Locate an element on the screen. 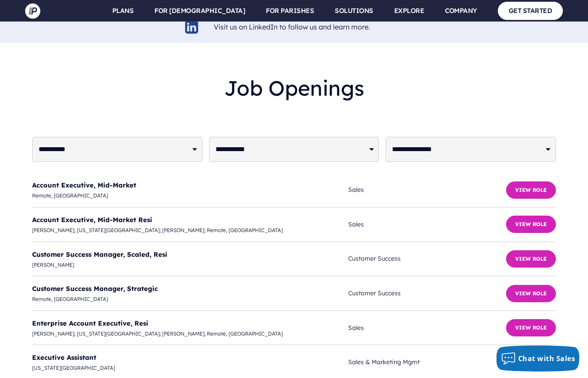 Image resolution: width=588 pixels, height=378 pixels. a: Customer Success Manager, Strategic is located at coordinates (95, 288).